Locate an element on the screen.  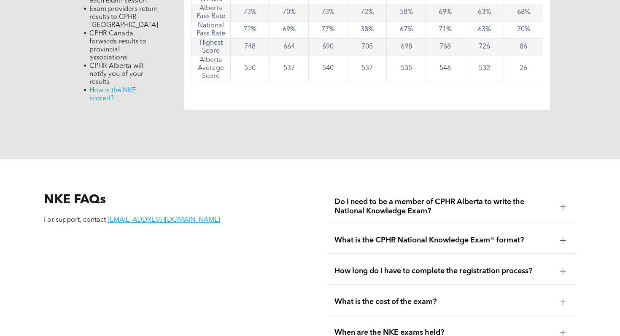
td: Alberta Pass Rate is located at coordinates (211, 12).